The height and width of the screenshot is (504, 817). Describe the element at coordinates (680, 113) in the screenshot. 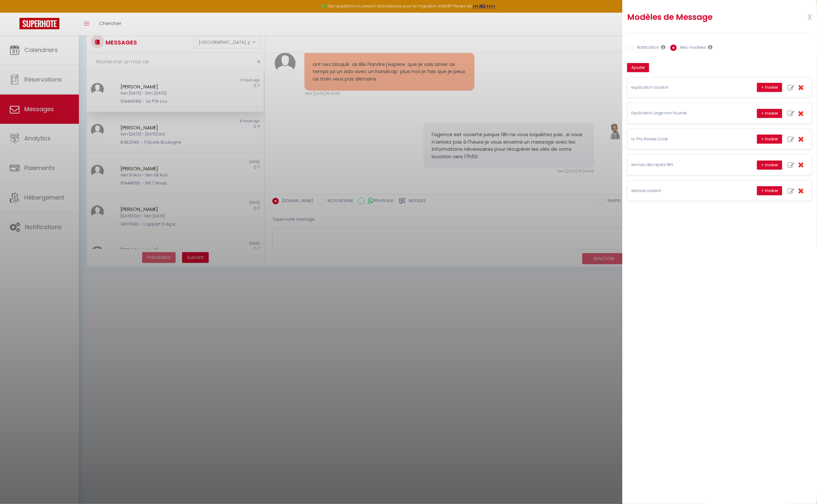

I see `p: Explication Linge non fournie` at that location.